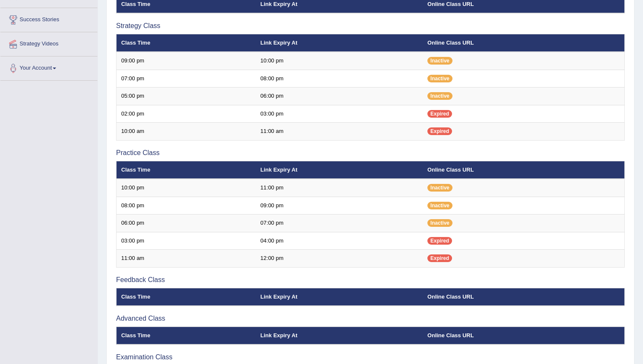  I want to click on h3: Examination Class, so click(370, 357).